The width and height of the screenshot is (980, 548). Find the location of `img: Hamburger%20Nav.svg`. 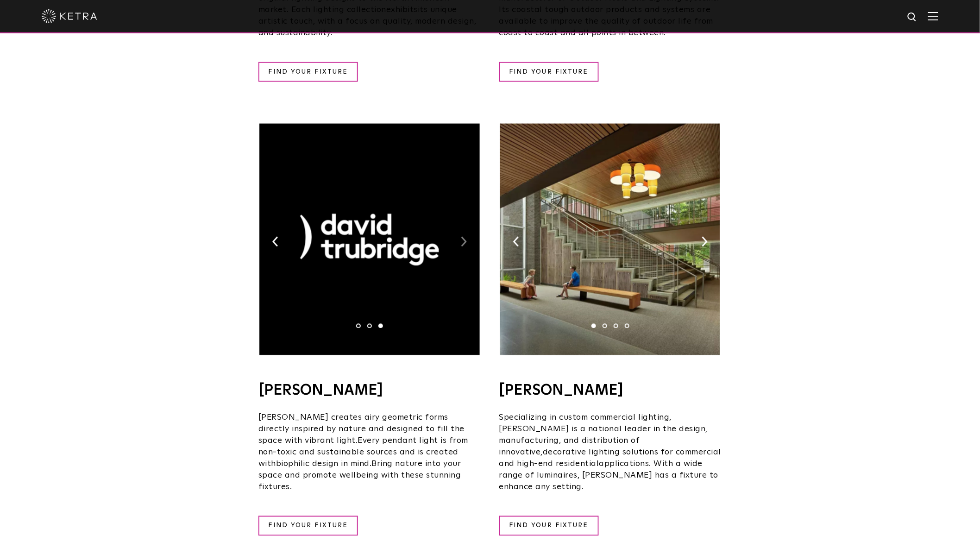

img: Hamburger%20Nav.svg is located at coordinates (934, 16).